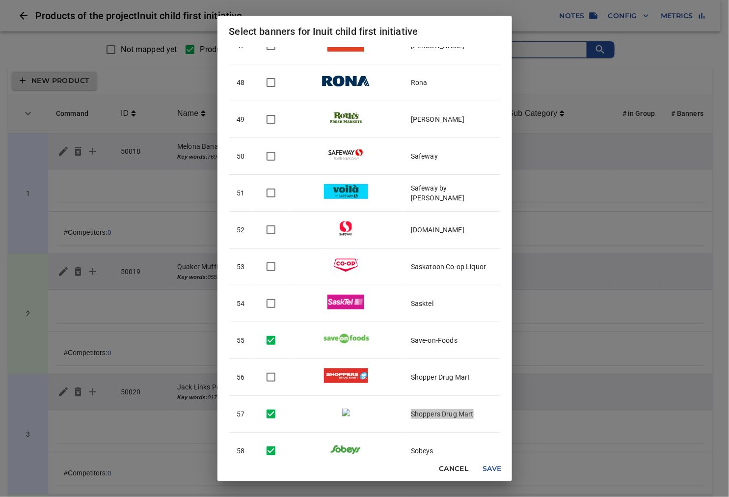 This screenshot has width=729, height=497. I want to click on h2: Select banners for Inuit child first initiative, so click(365, 31).